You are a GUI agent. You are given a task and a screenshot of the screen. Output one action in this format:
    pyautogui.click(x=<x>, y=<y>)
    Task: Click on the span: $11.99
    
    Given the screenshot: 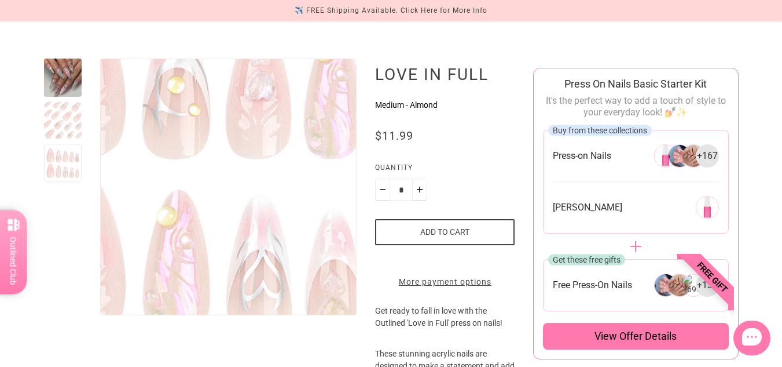 What is the action you would take?
    pyautogui.click(x=394, y=136)
    